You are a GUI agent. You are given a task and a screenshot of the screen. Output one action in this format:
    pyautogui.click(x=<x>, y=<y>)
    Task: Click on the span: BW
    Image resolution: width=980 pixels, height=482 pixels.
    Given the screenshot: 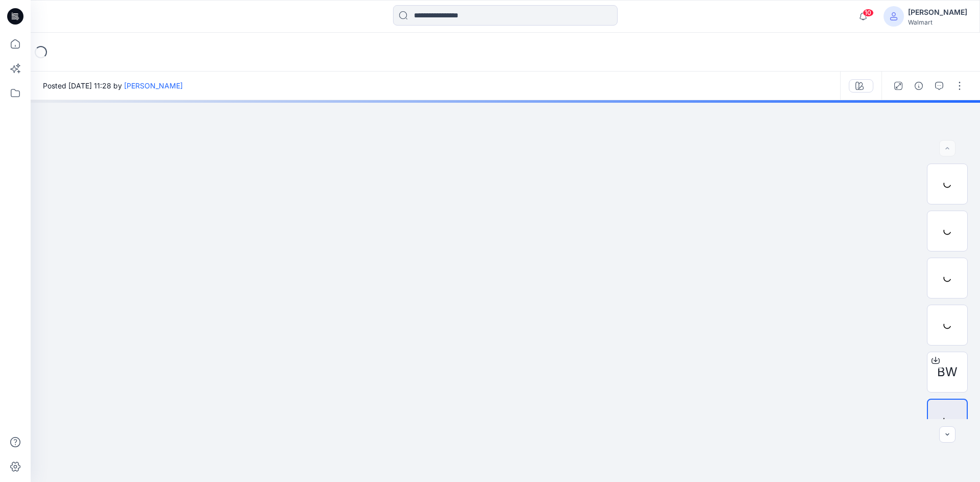 What is the action you would take?
    pyautogui.click(x=947, y=372)
    